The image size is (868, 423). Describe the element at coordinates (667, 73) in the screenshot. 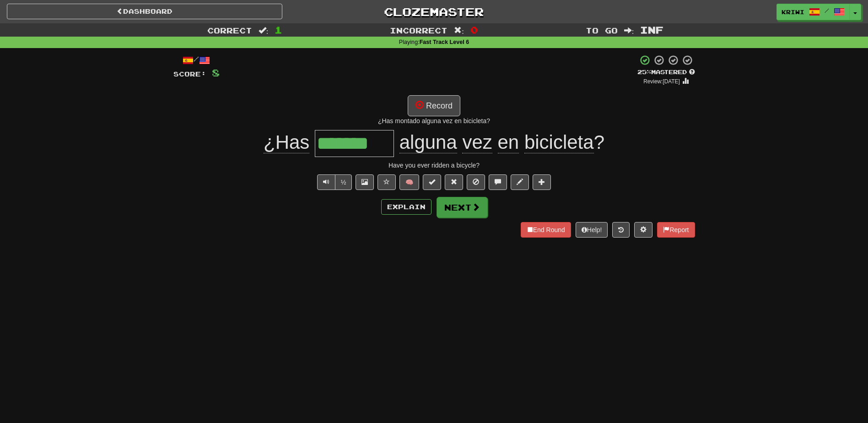

I see `div: Mastered` at that location.